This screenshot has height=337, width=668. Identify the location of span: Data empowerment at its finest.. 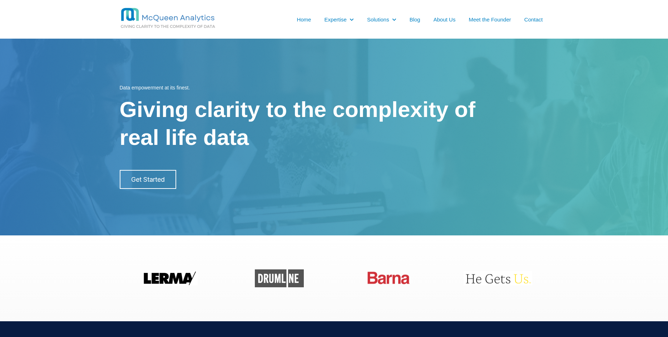
(155, 88).